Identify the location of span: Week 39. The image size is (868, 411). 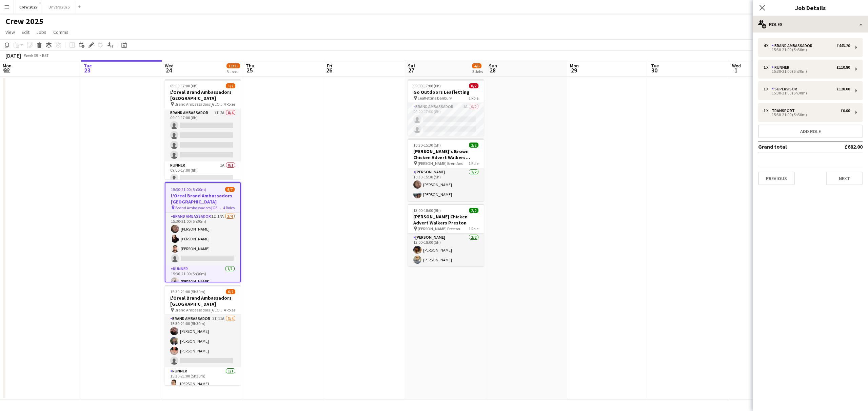
(31, 55).